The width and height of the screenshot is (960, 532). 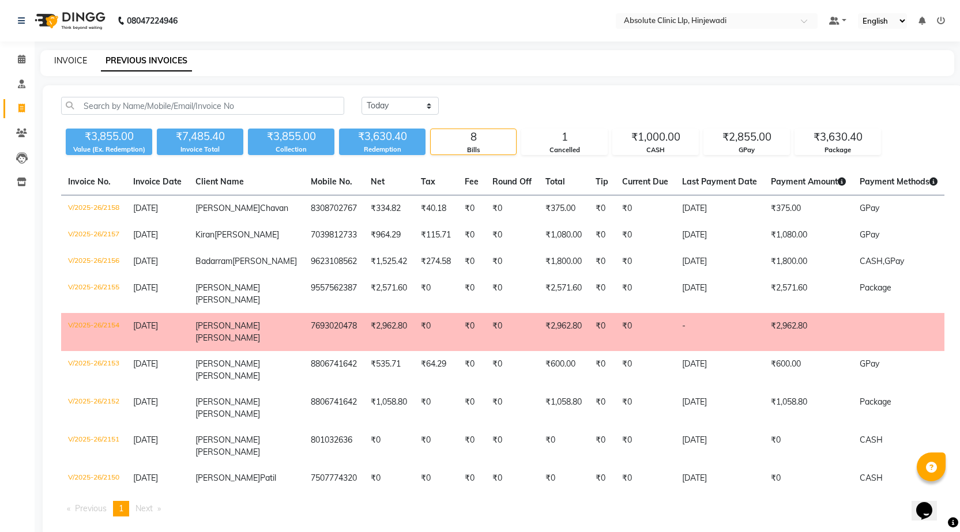 I want to click on td: V/2025-26/2157, so click(x=93, y=235).